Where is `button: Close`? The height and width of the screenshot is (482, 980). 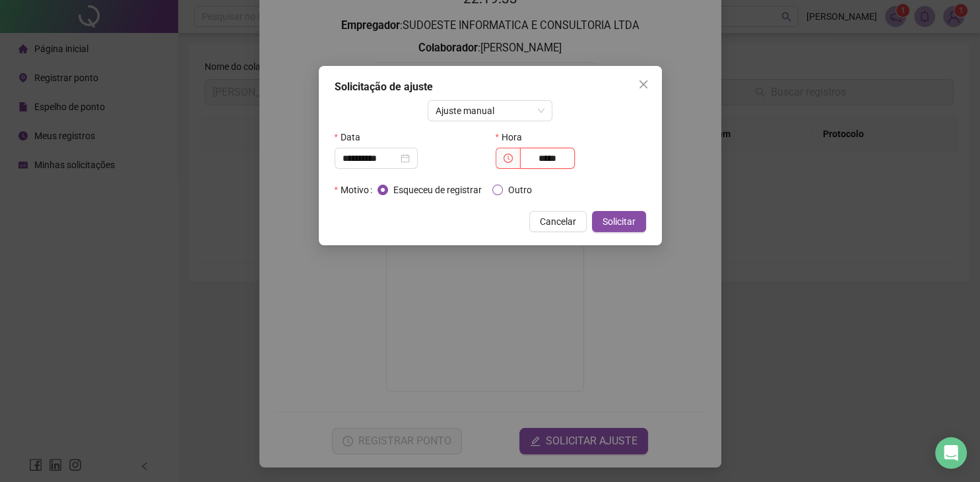 button: Close is located at coordinates (643, 85).